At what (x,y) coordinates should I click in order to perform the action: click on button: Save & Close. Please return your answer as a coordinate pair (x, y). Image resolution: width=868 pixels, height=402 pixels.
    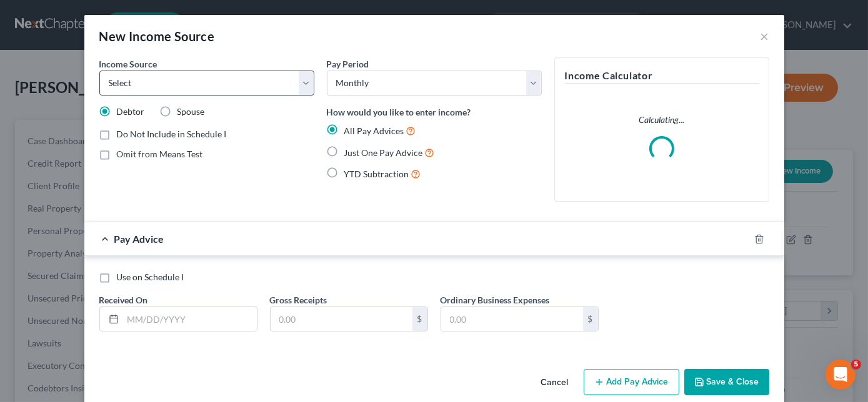
    Looking at the image, I should click on (727, 382).